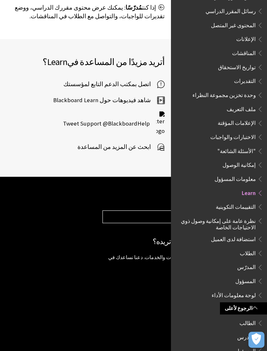 This screenshot has width=267, height=351. What do you see at coordinates (241, 108) in the screenshot?
I see `span: ملف التعريف` at bounding box center [241, 108].